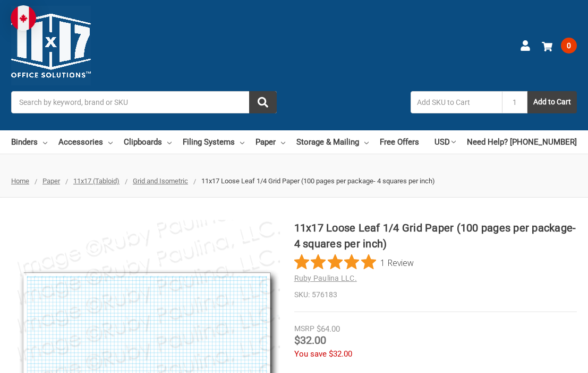 Image resolution: width=588 pixels, height=373 pixels. I want to click on span: Paper, so click(51, 181).